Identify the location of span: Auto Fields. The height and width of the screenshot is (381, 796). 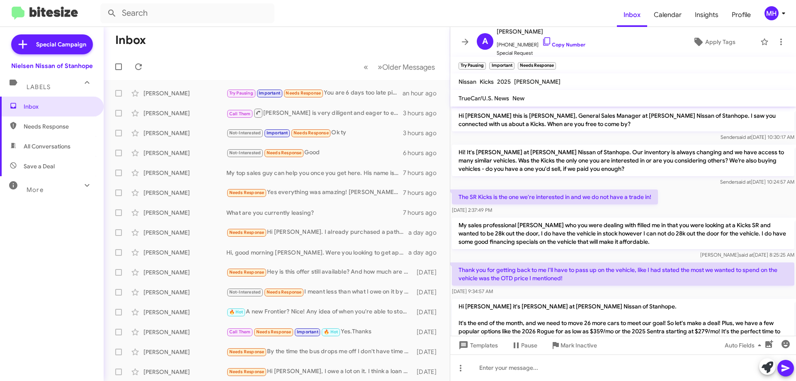
(744, 345).